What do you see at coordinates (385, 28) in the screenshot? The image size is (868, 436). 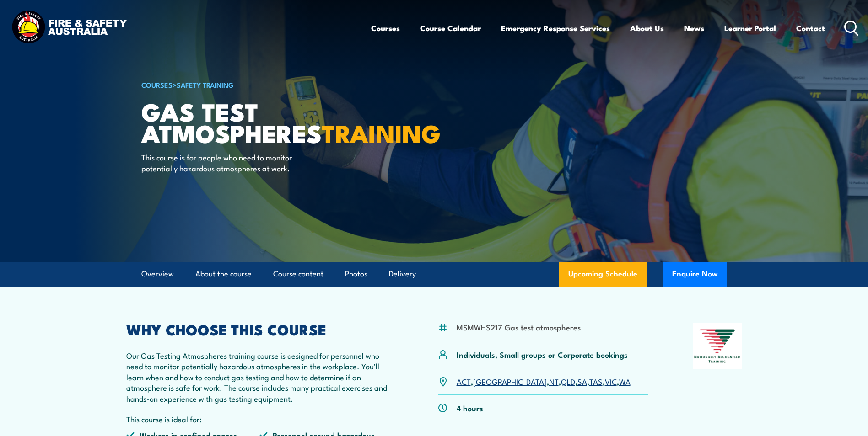 I see `a: Courses` at bounding box center [385, 28].